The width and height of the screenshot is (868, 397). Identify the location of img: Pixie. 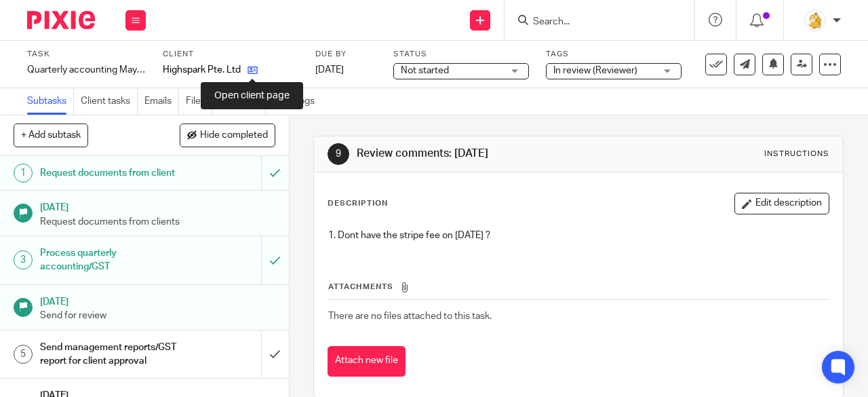
(61, 20).